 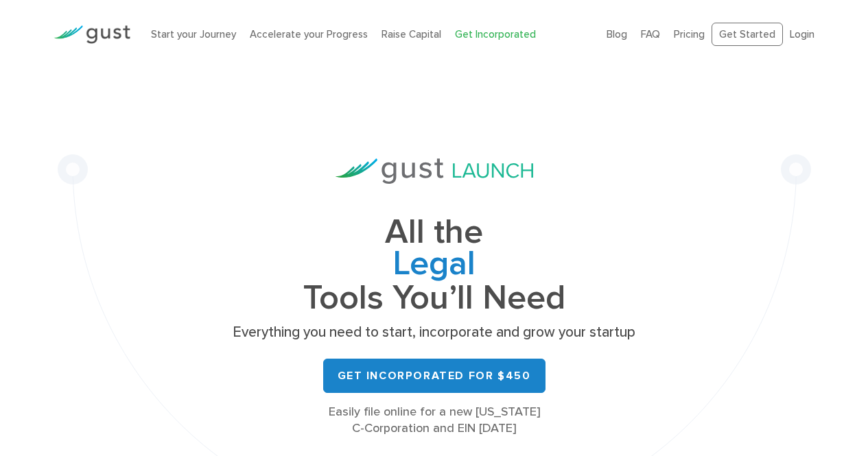 What do you see at coordinates (92, 34) in the screenshot?
I see `img: Gust Logo` at bounding box center [92, 34].